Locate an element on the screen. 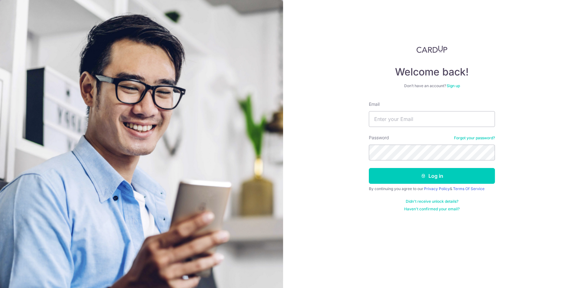 The image size is (581, 288). a: Terms Of Service is located at coordinates (469, 188).